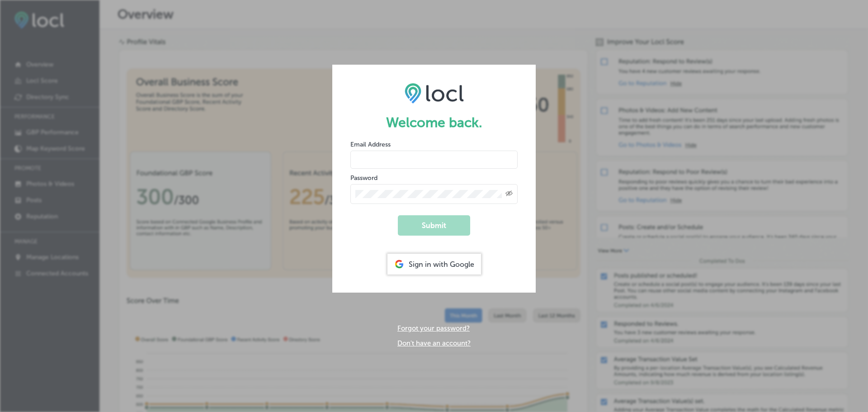 The height and width of the screenshot is (412, 868). What do you see at coordinates (434, 343) in the screenshot?
I see `a: Don't have an account?` at bounding box center [434, 343].